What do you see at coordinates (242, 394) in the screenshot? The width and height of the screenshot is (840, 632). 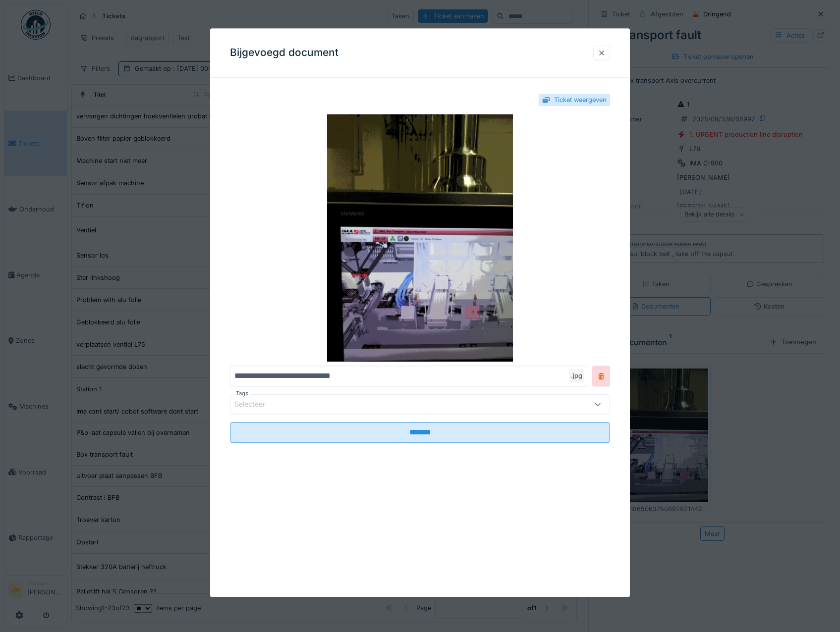 I see `label: Tags` at bounding box center [242, 394].